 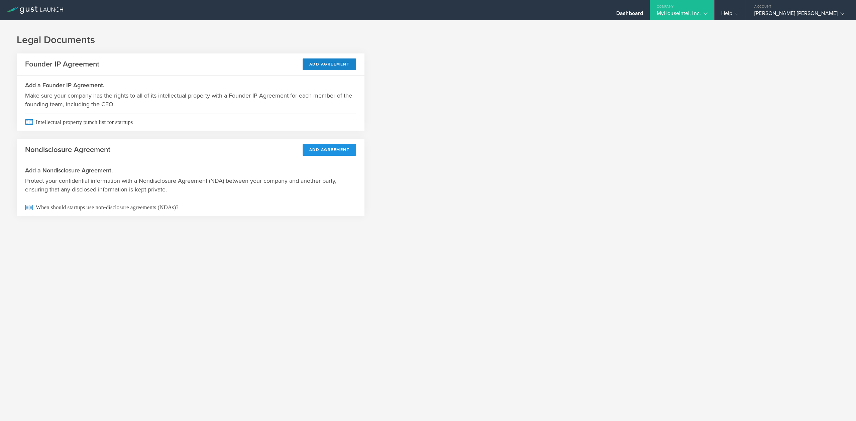 I want to click on h3: Add a Nondisclosure Agreement., so click(x=191, y=171).